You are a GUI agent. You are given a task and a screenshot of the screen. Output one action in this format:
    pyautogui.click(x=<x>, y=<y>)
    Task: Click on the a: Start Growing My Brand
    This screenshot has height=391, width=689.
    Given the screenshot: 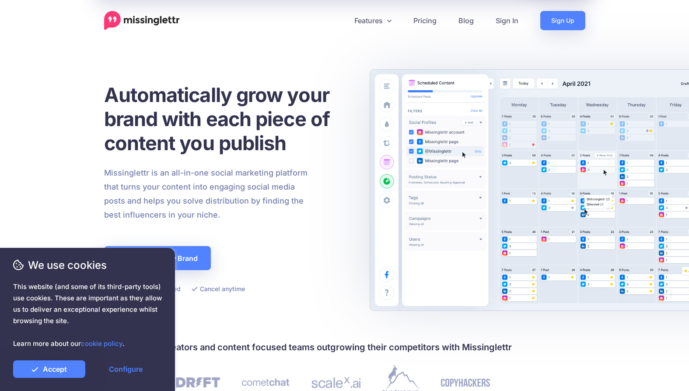 What is the action you would take?
    pyautogui.click(x=158, y=258)
    